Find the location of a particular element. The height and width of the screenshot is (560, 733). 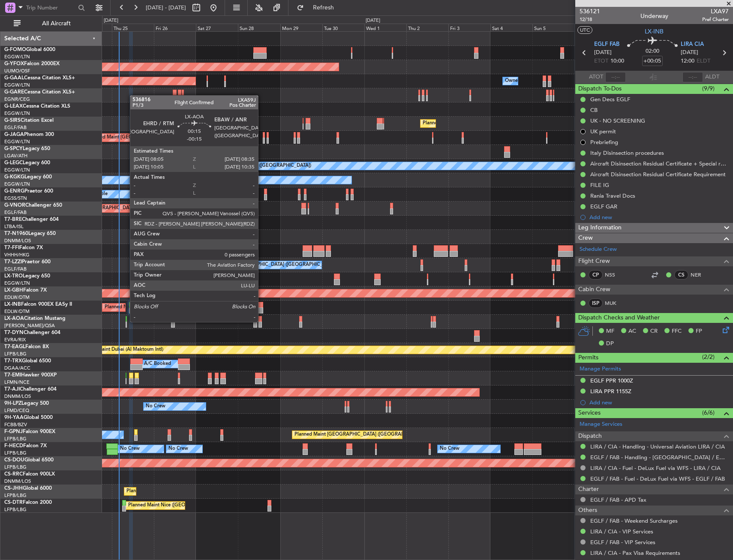

a: NER is located at coordinates (700, 275).